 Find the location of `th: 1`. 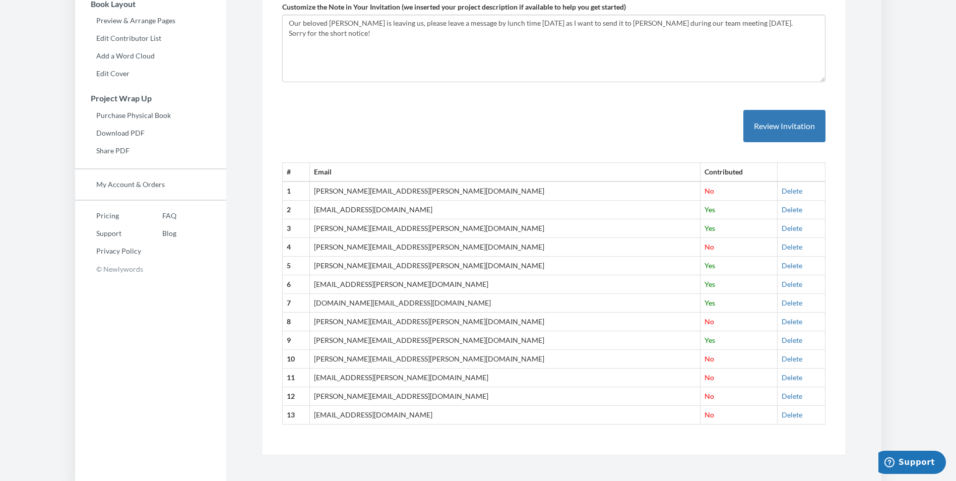

th: 1 is located at coordinates (296, 191).